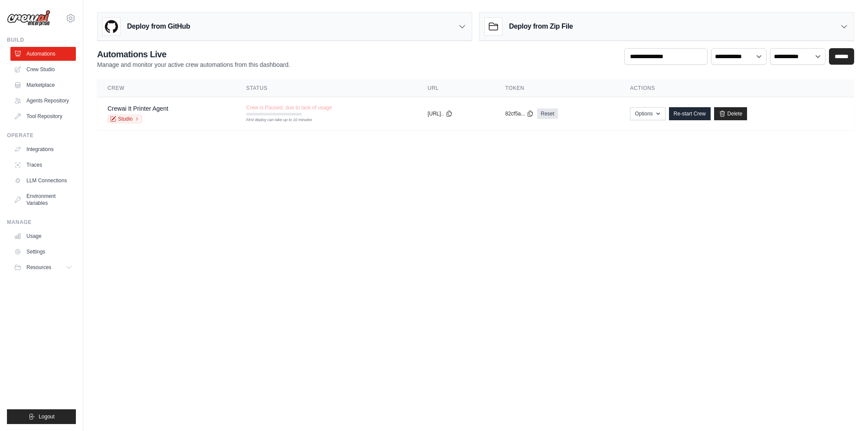 The image size is (868, 431). What do you see at coordinates (39, 267) in the screenshot?
I see `span: Resources` at bounding box center [39, 267].